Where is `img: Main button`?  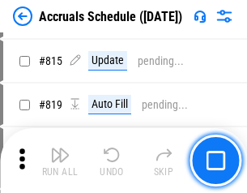
img: Main button is located at coordinates (215, 160).